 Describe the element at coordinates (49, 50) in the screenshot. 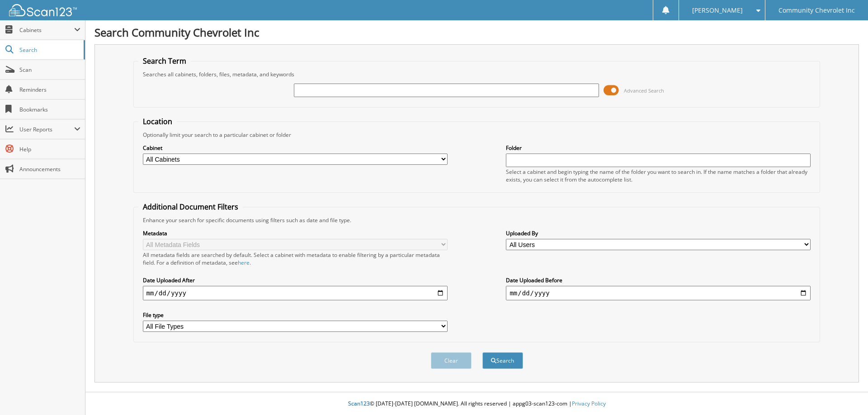

I see `span: Search` at that location.